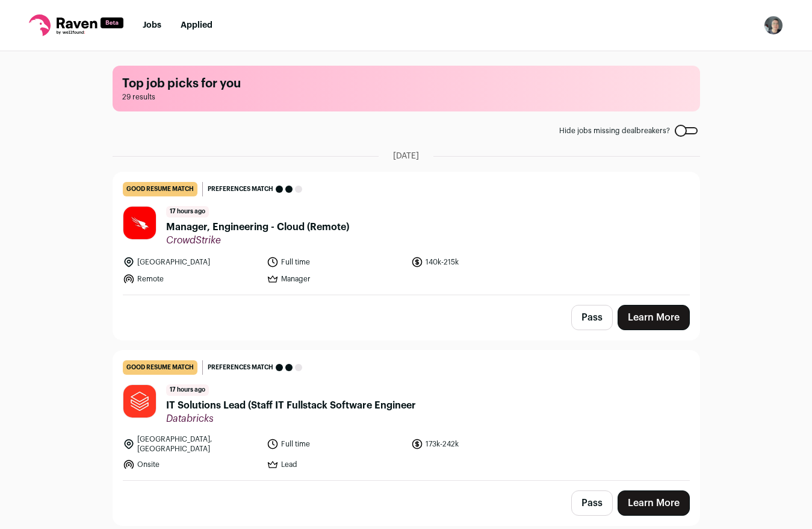 The height and width of the screenshot is (529, 812). Describe the element at coordinates (140, 223) in the screenshot. I see `img: aec339aa26c7f2fd388a804887650e0323cf1ec81d31cb3593a48c3dc6e2233b.jpg` at that location.